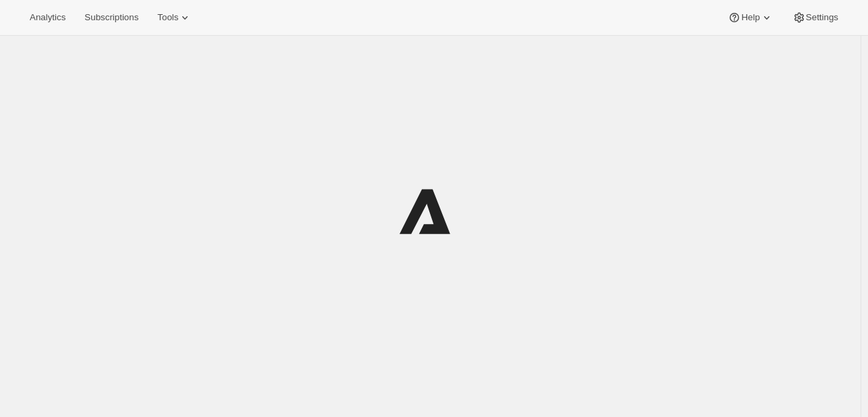  I want to click on button: Help, so click(750, 17).